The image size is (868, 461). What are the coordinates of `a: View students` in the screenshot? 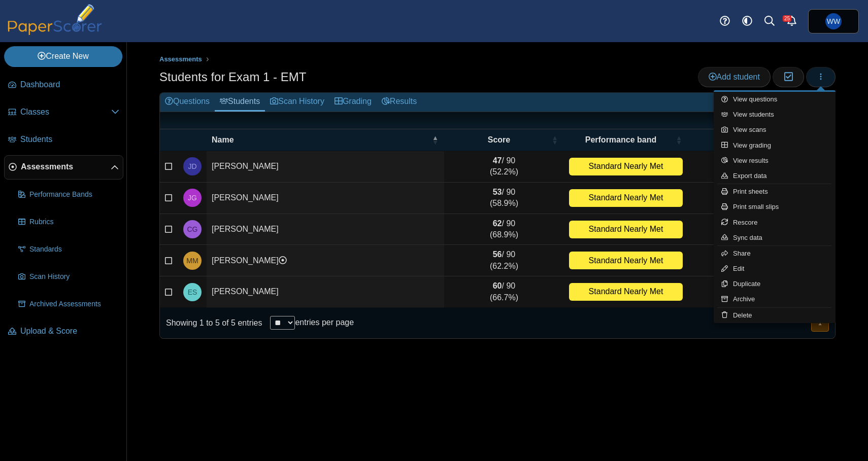 It's located at (774, 115).